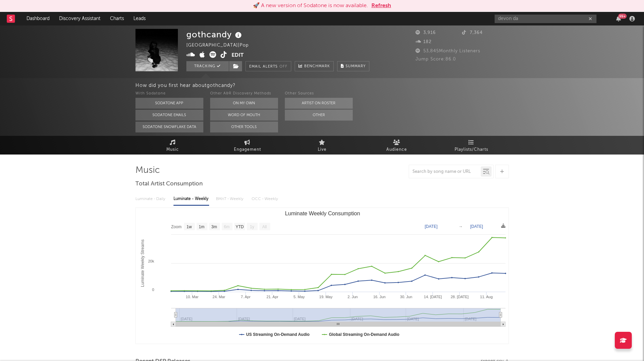 Image resolution: width=644 pixels, height=361 pixels. What do you see at coordinates (244, 103) in the screenshot?
I see `button: On My Own` at bounding box center [244, 103].